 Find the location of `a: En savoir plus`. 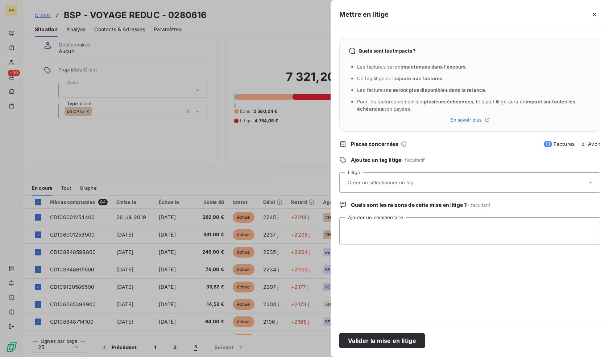

a: En savoir plus is located at coordinates (470, 120).